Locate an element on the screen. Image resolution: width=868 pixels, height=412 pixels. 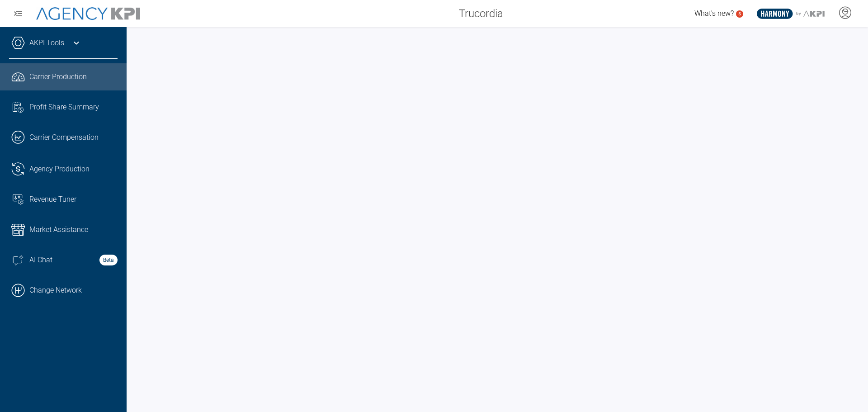
span: Revenue Tuner is located at coordinates (53, 200).